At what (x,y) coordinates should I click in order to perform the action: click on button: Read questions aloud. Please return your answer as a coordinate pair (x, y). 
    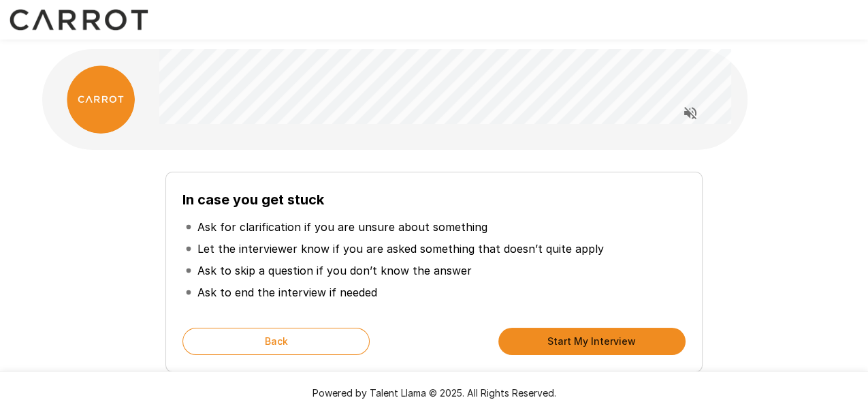
    Looking at the image, I should click on (690, 113).